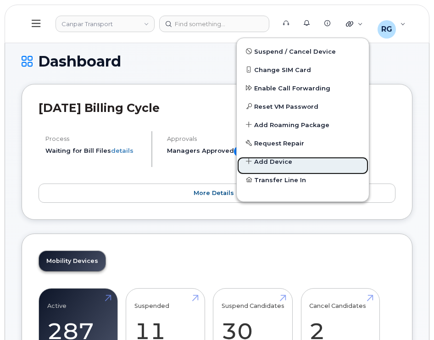 This screenshot has width=434, height=340. I want to click on h4: Process, so click(94, 138).